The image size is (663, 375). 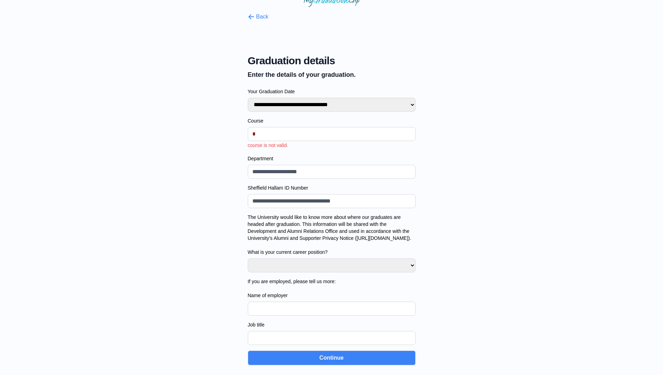 I want to click on button: Continue, so click(x=331, y=358).